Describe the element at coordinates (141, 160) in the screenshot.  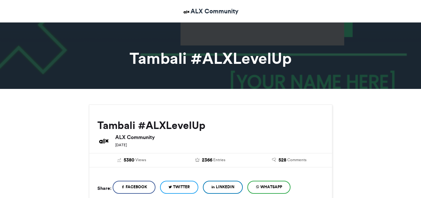
I see `span: Views` at that location.